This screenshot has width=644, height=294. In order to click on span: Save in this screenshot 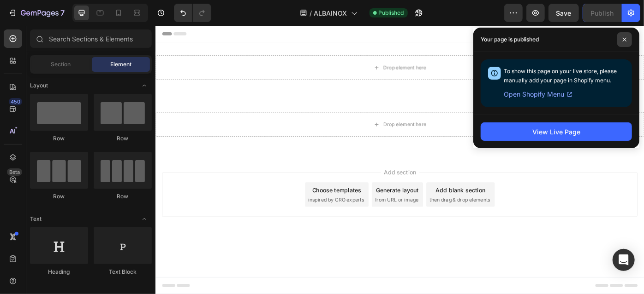, I will do `click(563, 13)`.